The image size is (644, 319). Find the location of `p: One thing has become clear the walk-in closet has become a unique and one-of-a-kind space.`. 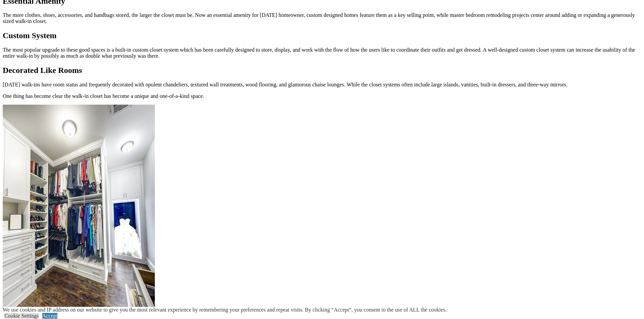

p: One thing has become clear the walk-in closet has become a unique and one-of-a-kind space. is located at coordinates (322, 96).